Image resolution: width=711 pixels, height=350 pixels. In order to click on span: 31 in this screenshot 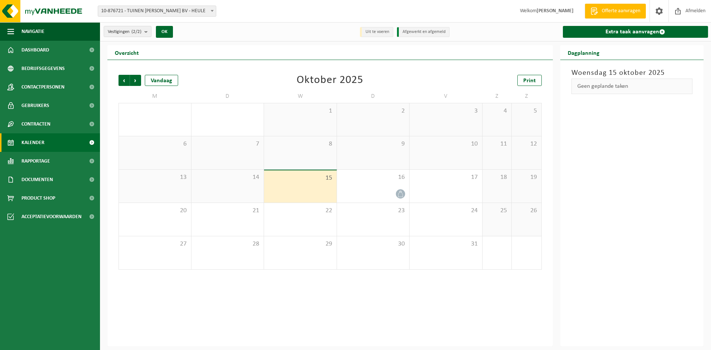, I will do `click(446, 244)`.